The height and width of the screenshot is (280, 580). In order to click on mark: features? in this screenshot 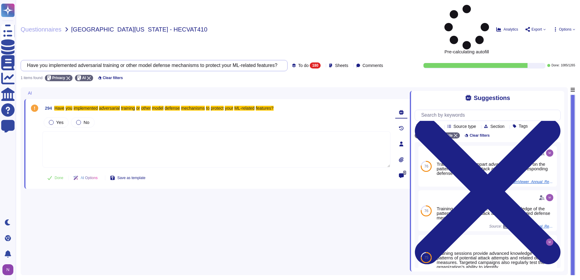, I will do `click(265, 108)`.